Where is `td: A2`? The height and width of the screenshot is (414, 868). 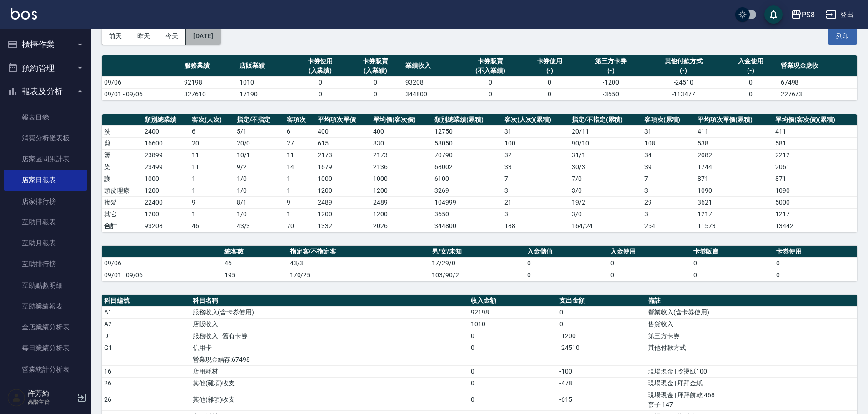
td: A2 is located at coordinates (146, 324).